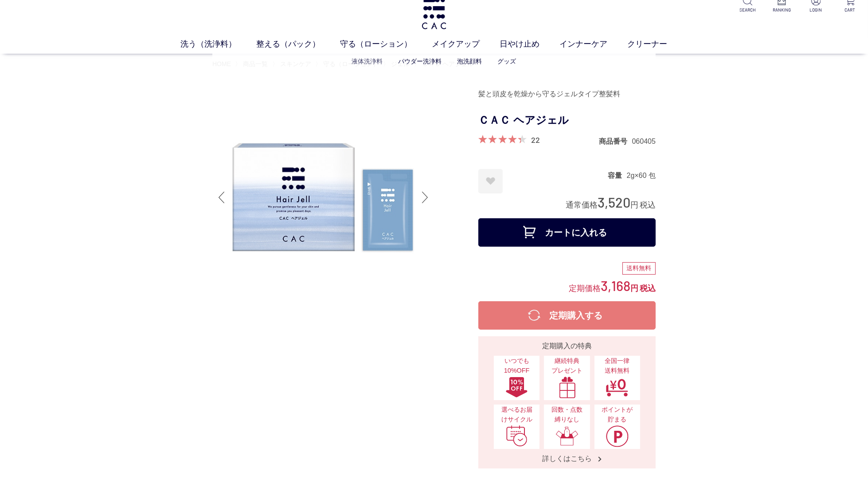 This screenshot has height=496, width=868. Describe the element at coordinates (567, 315) in the screenshot. I see `button: 定期購入する` at that location.